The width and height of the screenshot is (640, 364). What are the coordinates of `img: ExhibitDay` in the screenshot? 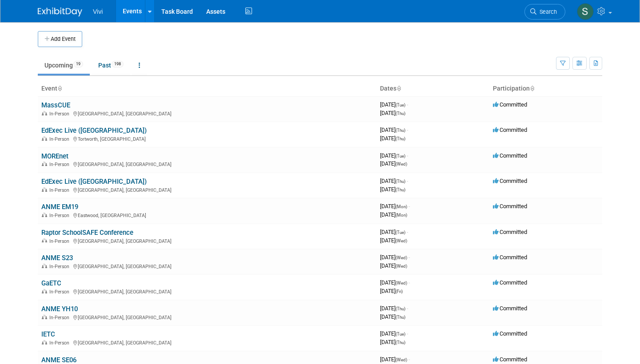 It's located at (60, 12).